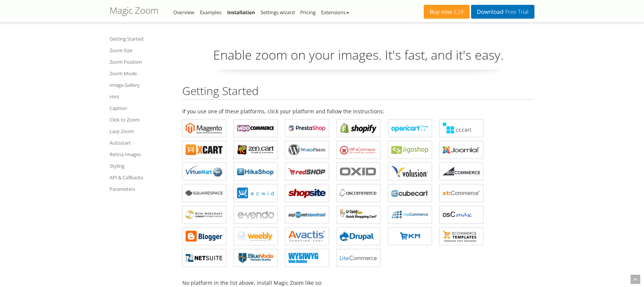 The image size is (644, 287). I want to click on a: Zoom Size, so click(141, 50).